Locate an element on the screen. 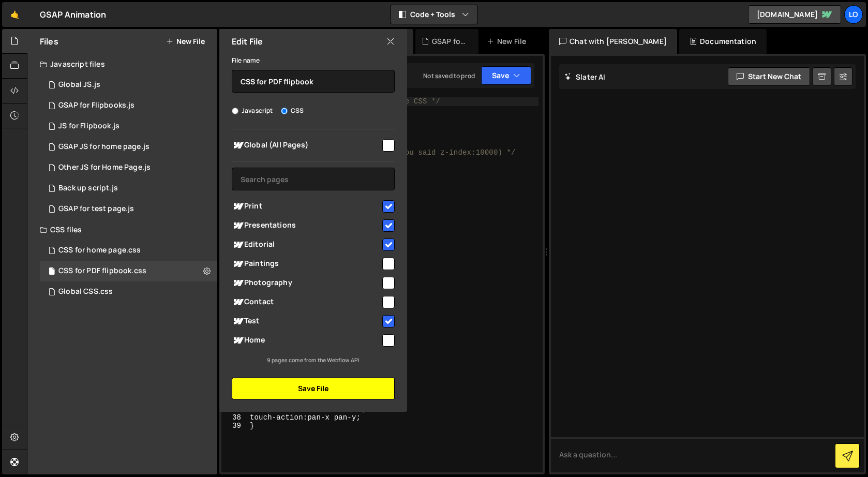  div: 39 is located at coordinates (235, 426).